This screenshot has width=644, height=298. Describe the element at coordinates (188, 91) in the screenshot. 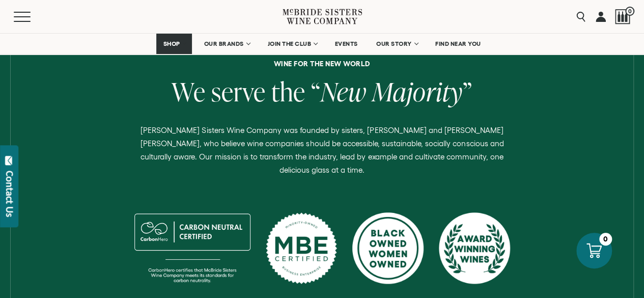

I see `span: We` at that location.